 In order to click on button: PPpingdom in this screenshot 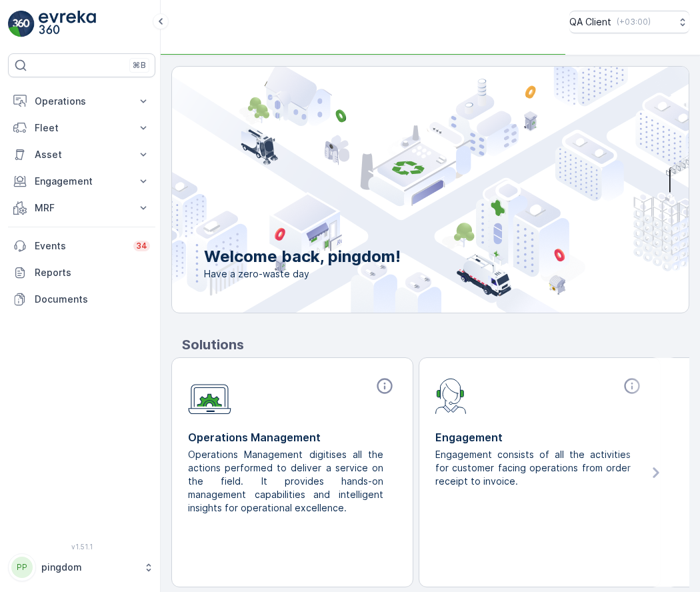, I will do `click(81, 568)`.